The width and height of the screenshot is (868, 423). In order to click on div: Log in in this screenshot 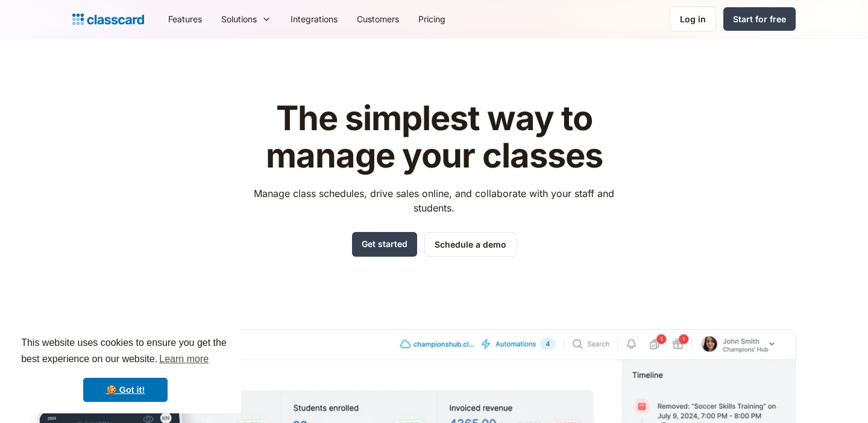, I will do `click(692, 19)`.